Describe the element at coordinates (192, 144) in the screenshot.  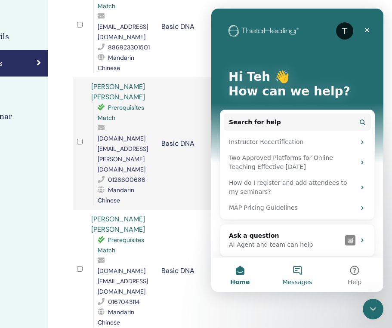
I see `td: Basic DNA` at that location.